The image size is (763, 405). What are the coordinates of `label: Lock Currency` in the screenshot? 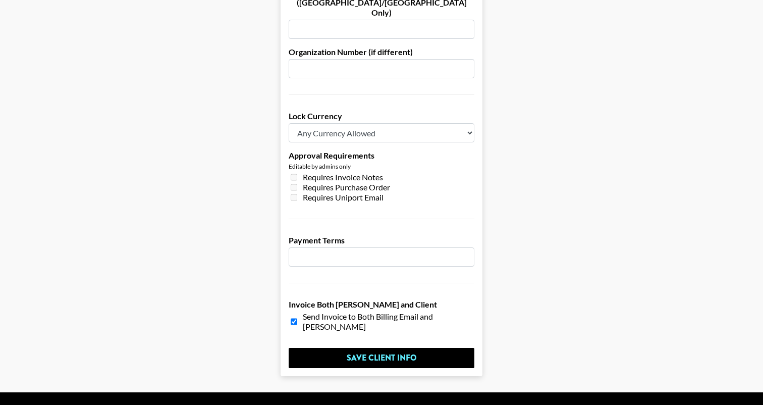 It's located at (381, 116).